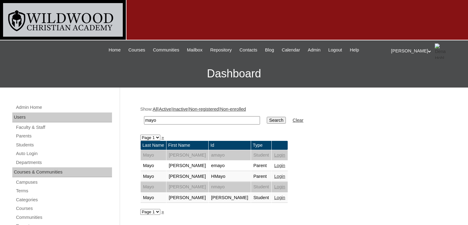 The width and height of the screenshot is (468, 225). Describe the element at coordinates (269, 50) in the screenshot. I see `span: Blog` at that location.